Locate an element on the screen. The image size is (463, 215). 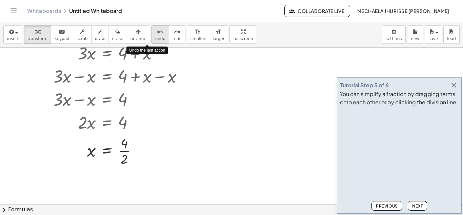
span: smaller is located at coordinates (198, 39).